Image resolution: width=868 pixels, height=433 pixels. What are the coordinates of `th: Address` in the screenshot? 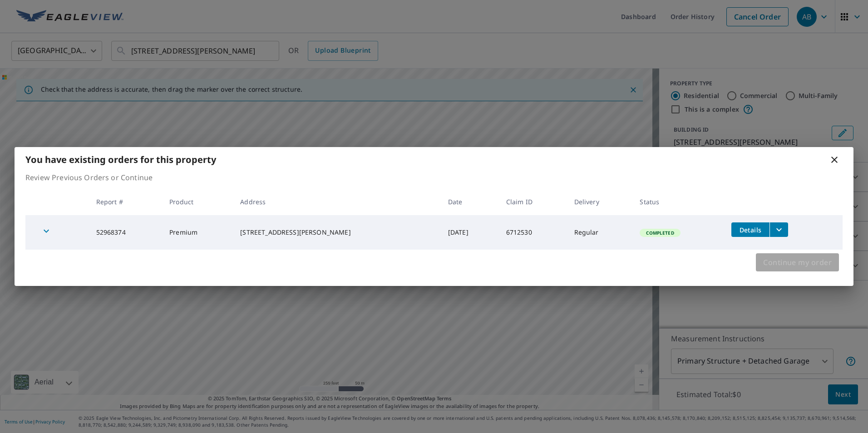 It's located at (337, 201).